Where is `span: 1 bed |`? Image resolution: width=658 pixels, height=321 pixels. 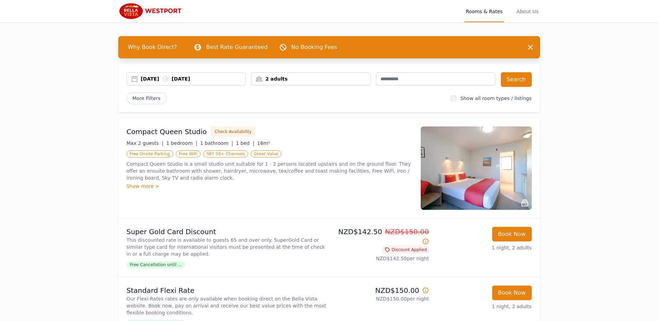
span: 1 bed | is located at coordinates (245, 143).